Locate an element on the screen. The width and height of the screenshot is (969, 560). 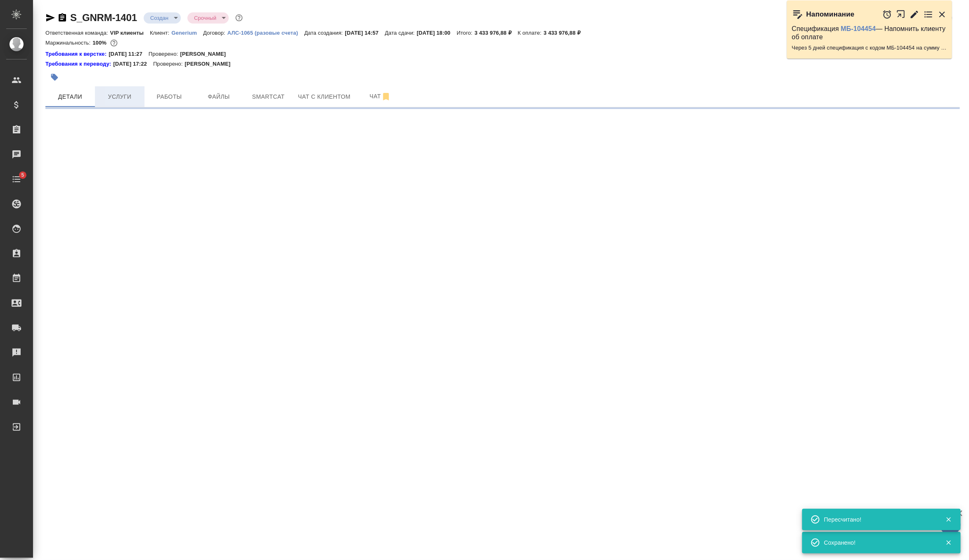
button: Отложить is located at coordinates (888, 14).